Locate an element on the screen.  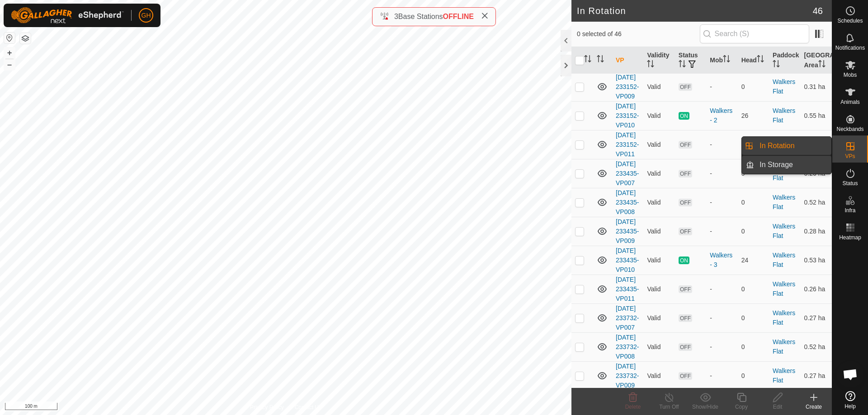
div: Show/Hide is located at coordinates (705, 407).